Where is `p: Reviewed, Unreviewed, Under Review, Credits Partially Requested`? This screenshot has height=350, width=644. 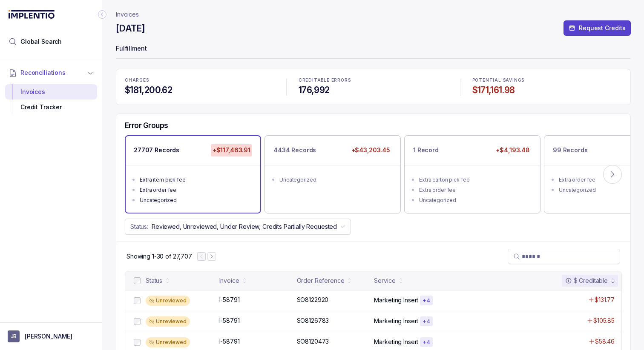 p: Reviewed, Unreviewed, Under Review, Credits Partially Requested is located at coordinates (244, 227).